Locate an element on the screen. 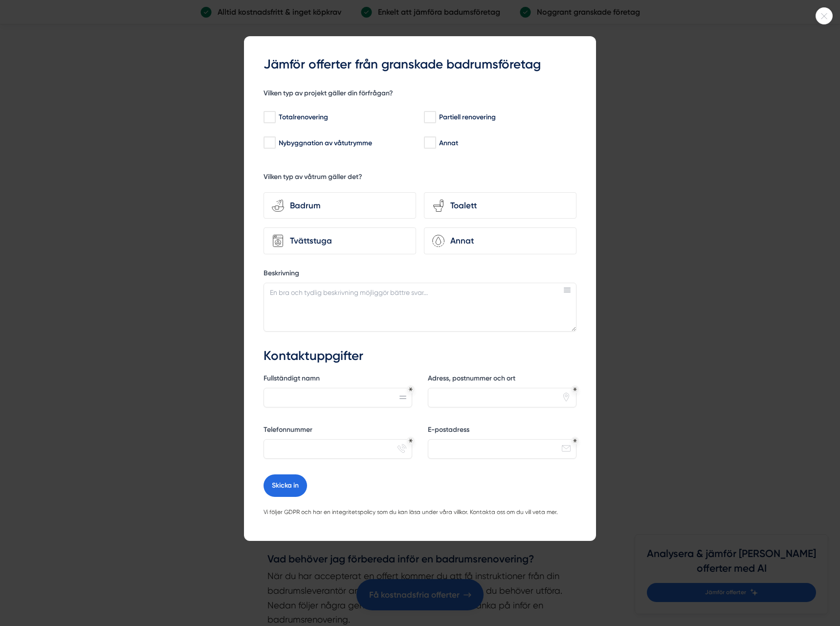 Image resolution: width=840 pixels, height=626 pixels. label: Beskrivning is located at coordinates (420, 274).